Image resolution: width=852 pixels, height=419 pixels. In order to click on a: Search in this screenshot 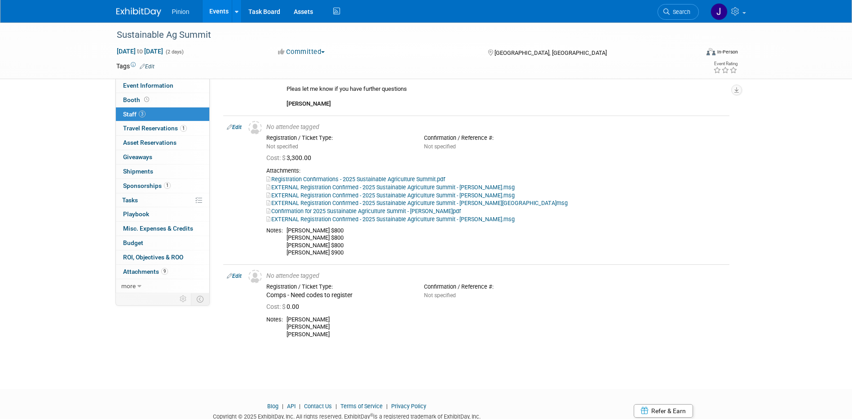, I will do `click(679, 12)`.